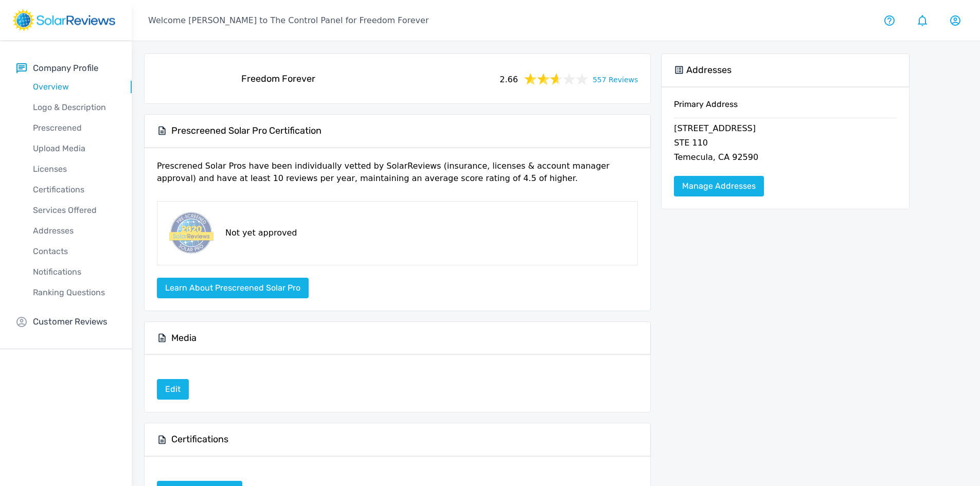 This screenshot has height=486, width=980. I want to click on a: 557 Reviews, so click(615, 79).